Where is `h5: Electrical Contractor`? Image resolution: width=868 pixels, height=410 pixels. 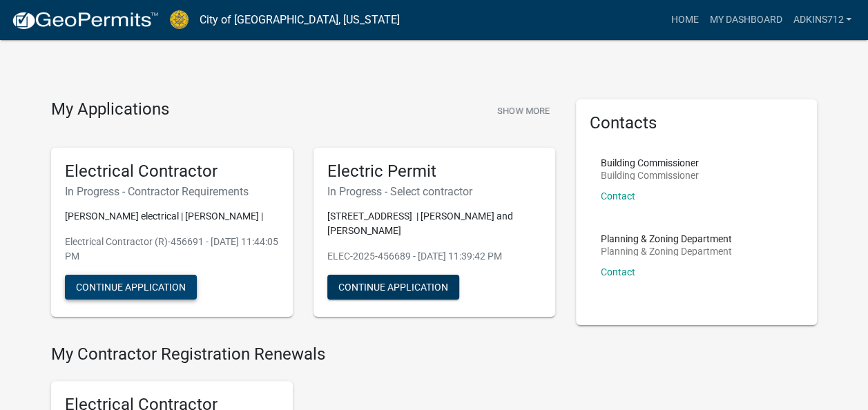 h5: Electrical Contractor is located at coordinates (172, 171).